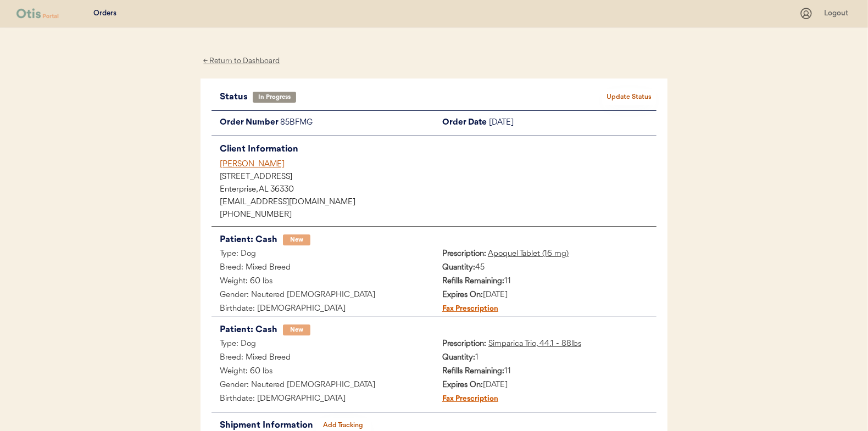 This screenshot has height=431, width=868. I want to click on div: Enterprise, AL 36330, so click(438, 190).